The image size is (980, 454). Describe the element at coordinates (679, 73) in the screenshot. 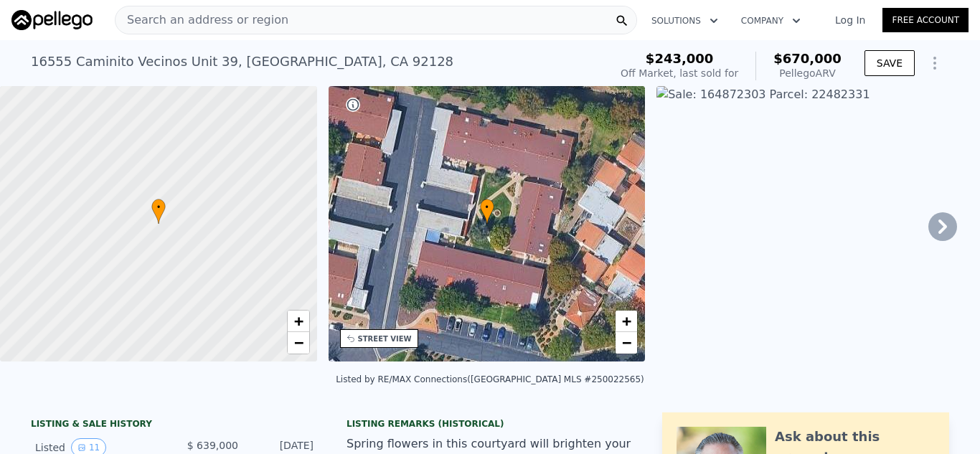

I see `div: Off Market, last sold for` at that location.